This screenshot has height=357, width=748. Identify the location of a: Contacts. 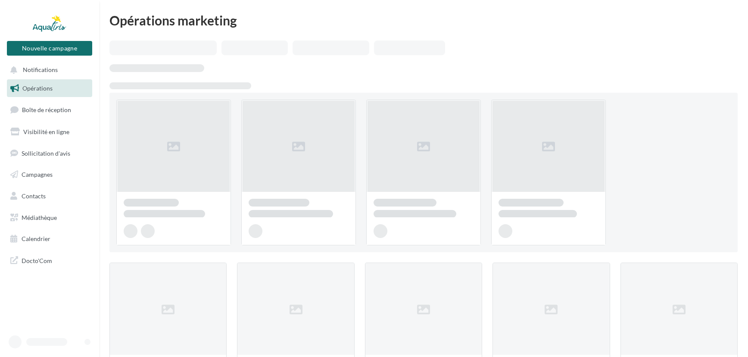
(50, 196).